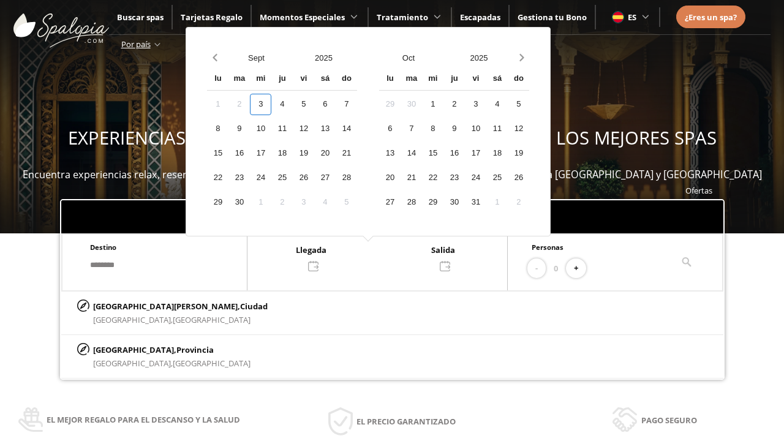  I want to click on div: 11, so click(282, 129).